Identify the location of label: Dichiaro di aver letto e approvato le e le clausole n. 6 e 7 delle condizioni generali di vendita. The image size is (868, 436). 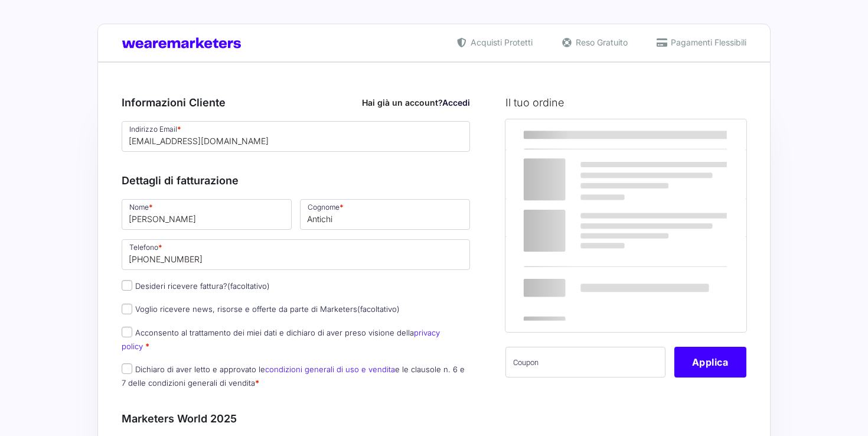
(293, 376).